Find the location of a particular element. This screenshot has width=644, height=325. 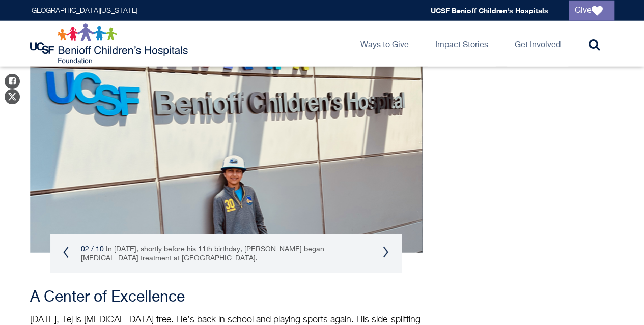

a: UCSF Benioff Children's Hospitals is located at coordinates (489, 10).